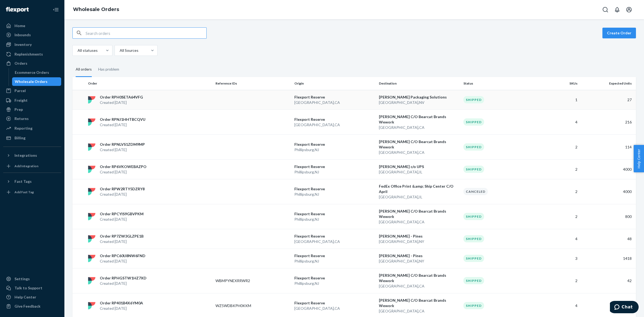 The width and height of the screenshot is (644, 317). What do you see at coordinates (32, 109) in the screenshot?
I see `a: Prep` at bounding box center [32, 109].